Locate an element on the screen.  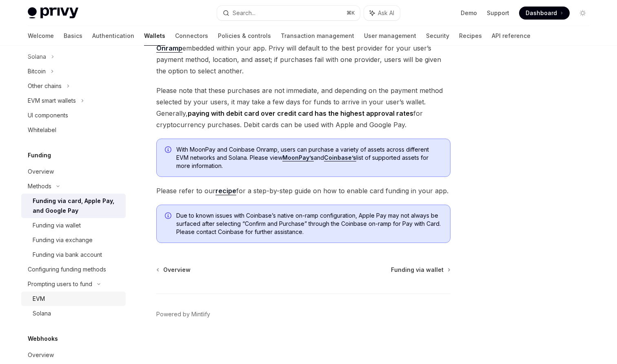
a: Security is located at coordinates (437, 36).